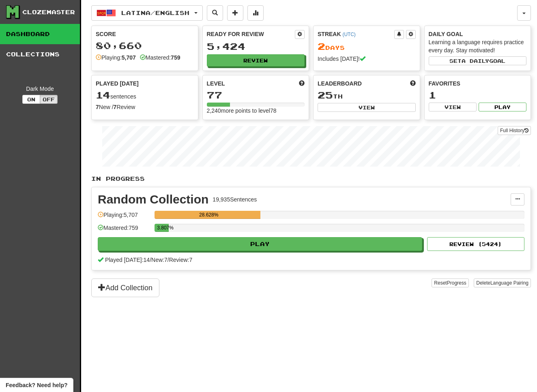 Image resolution: width=537 pixels, height=392 pixels. What do you see at coordinates (509, 283) in the screenshot?
I see `span: Language Pairing` at bounding box center [509, 283].